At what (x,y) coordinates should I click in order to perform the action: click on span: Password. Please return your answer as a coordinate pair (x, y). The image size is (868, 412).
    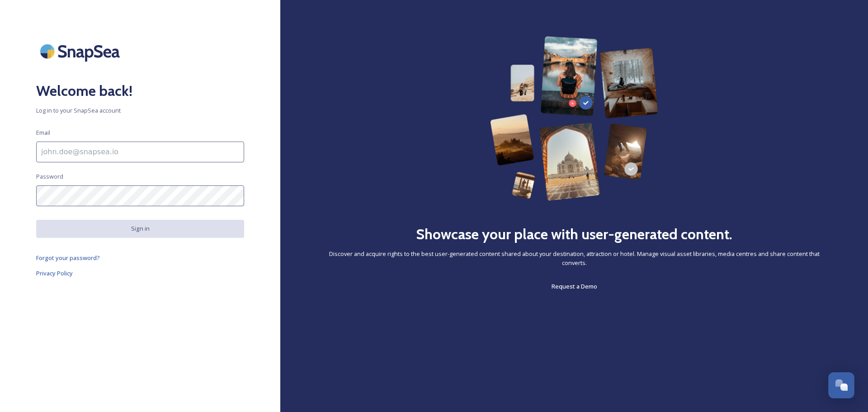
    Looking at the image, I should click on (50, 176).